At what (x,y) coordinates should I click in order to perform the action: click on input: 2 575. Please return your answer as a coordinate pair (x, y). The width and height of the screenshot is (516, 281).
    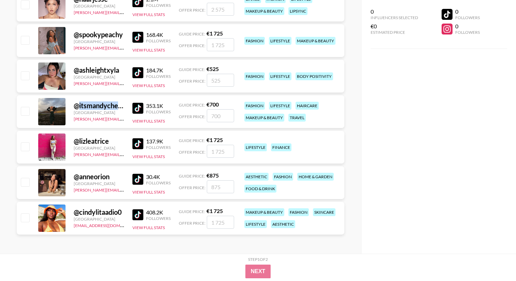
    Looking at the image, I should click on (221, 9).